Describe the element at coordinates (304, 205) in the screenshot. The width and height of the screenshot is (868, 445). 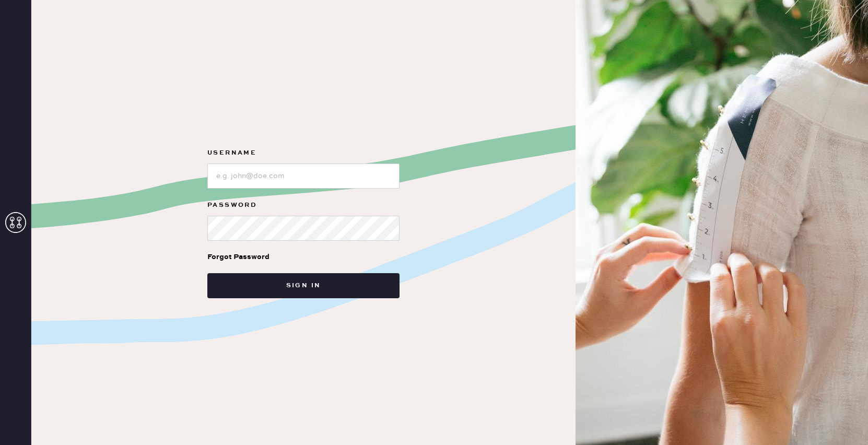
I see `label: Password` at that location.